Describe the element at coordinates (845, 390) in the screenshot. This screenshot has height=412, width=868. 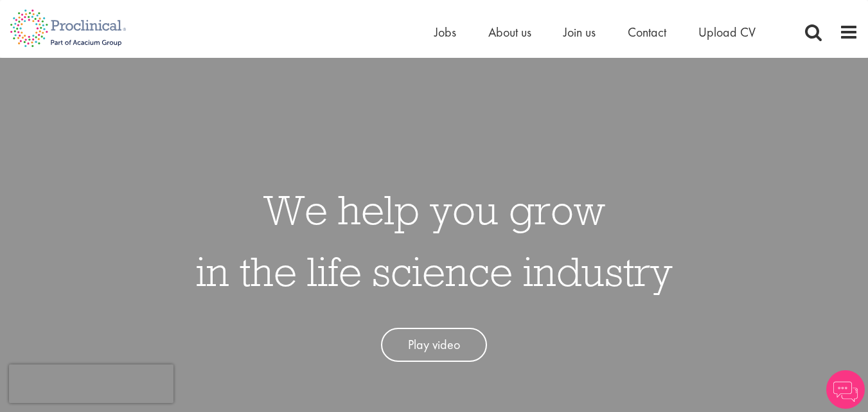
I see `img: Chatbot` at that location.